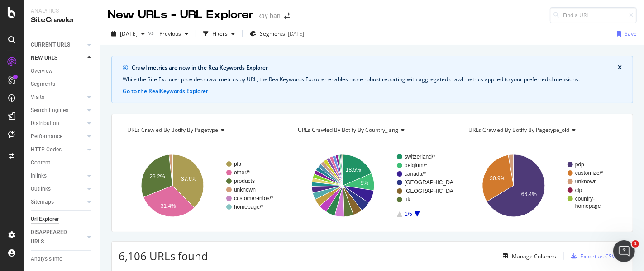 The height and width of the screenshot is (271, 644). I want to click on div: While the Site Explorer provides crawl metrics by URL, the RealKeywords Explorer enables more rob..., so click(372, 79).